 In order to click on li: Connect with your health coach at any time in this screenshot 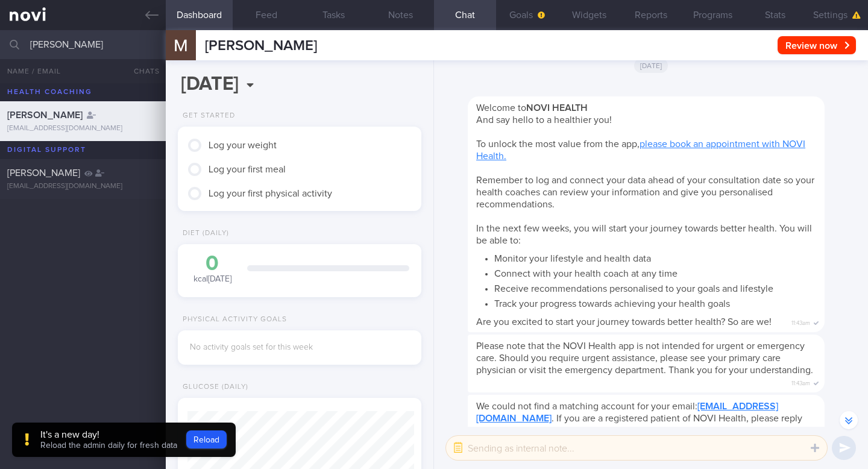, I will do `click(655, 272)`.